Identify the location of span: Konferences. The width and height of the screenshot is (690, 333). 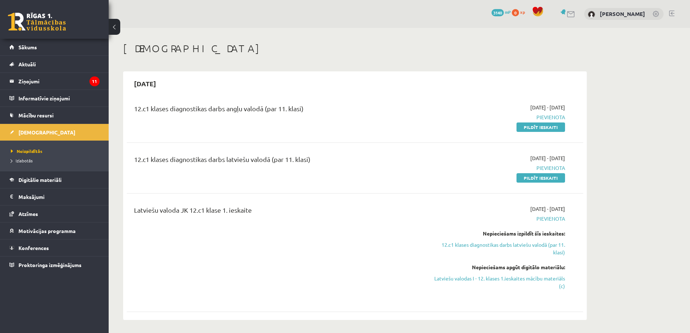
(34, 248).